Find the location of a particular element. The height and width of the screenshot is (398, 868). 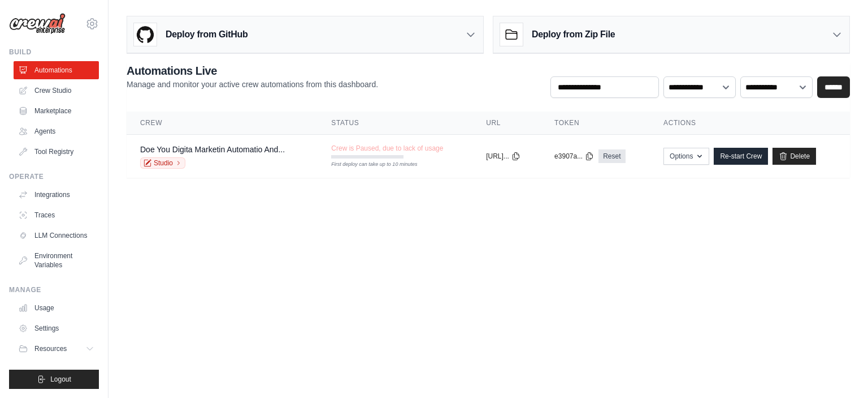

a: Tool Registry is located at coordinates (56, 152).